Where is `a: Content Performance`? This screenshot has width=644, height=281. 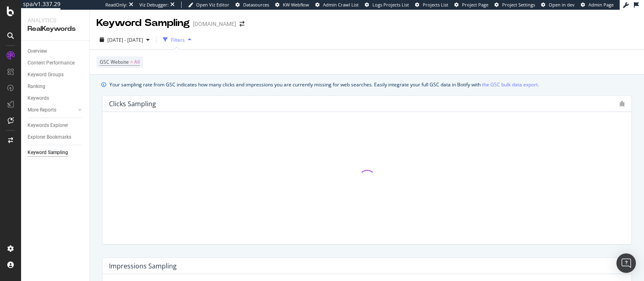
a: Content Performance is located at coordinates (55, 63).